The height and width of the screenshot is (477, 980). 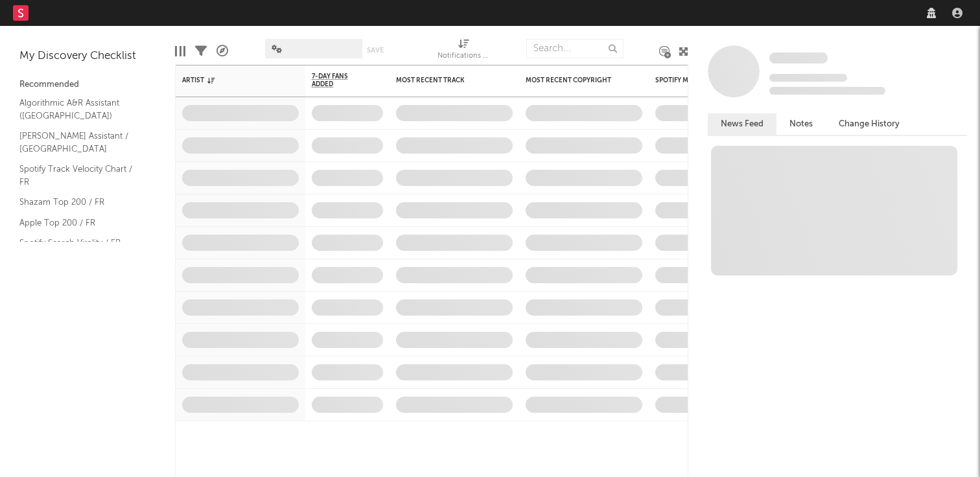 I want to click on div: Filters, so click(x=201, y=51).